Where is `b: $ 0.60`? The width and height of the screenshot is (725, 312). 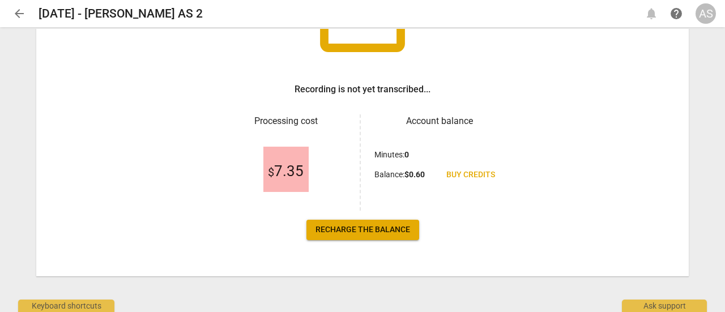
b: $ 0.60 is located at coordinates (415, 174).